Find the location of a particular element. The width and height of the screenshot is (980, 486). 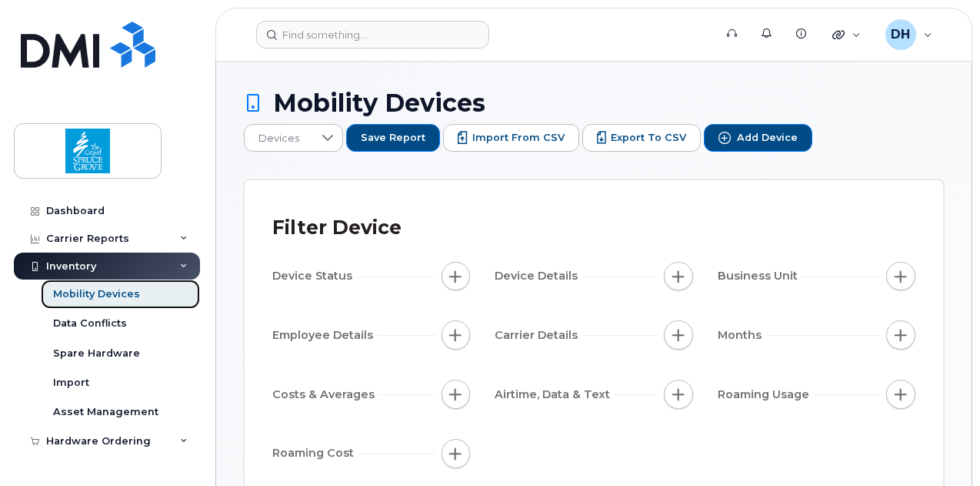

span: Device Details is located at coordinates (538, 275).